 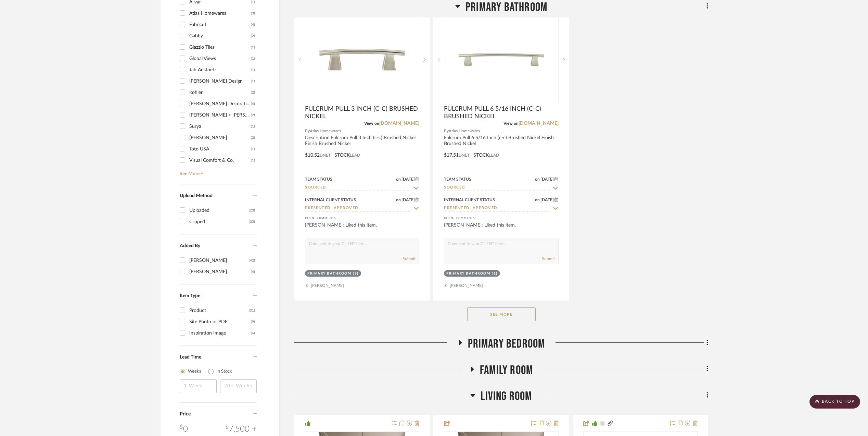 I want to click on span: Living Room, so click(x=506, y=396).